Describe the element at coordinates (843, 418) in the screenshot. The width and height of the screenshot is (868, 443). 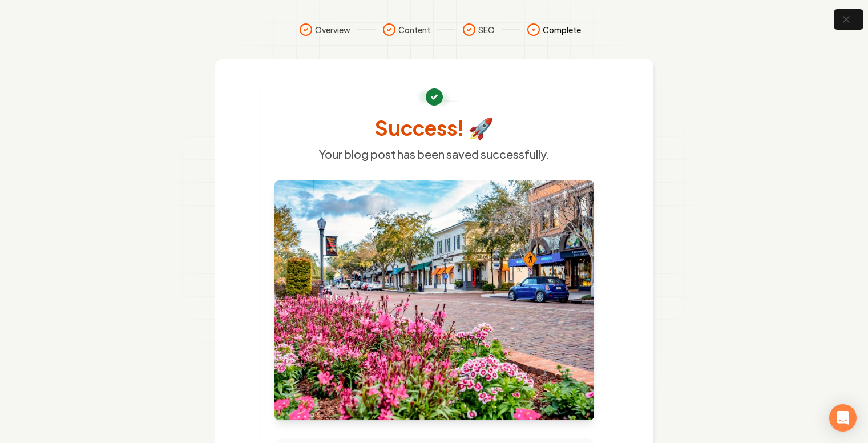
I see `div: Open Intercom Messenger` at that location.